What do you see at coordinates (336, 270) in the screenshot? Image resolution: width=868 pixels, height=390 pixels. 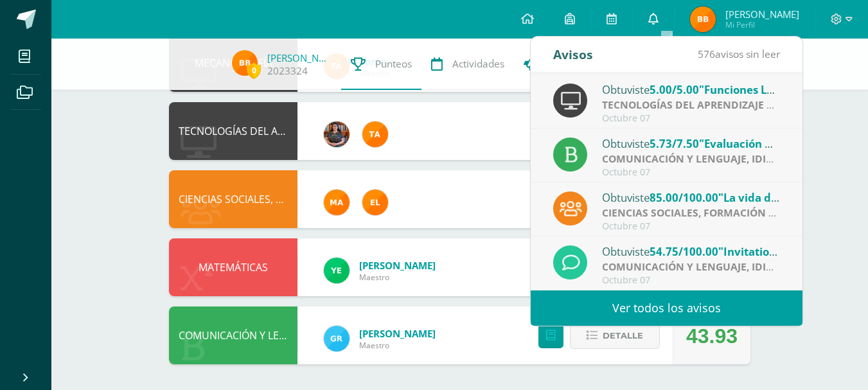 I see `img: dfa1fd8186729af5973cf42d94c5b6ba.png` at bounding box center [336, 270].